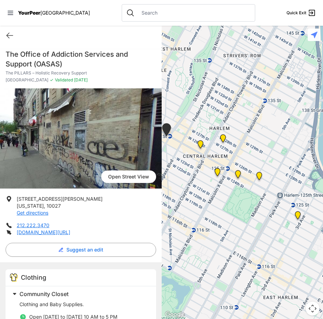 Image resolution: width=323 pixels, height=319 pixels. What do you see at coordinates (54, 206) in the screenshot?
I see `span: 10027` at bounding box center [54, 206].